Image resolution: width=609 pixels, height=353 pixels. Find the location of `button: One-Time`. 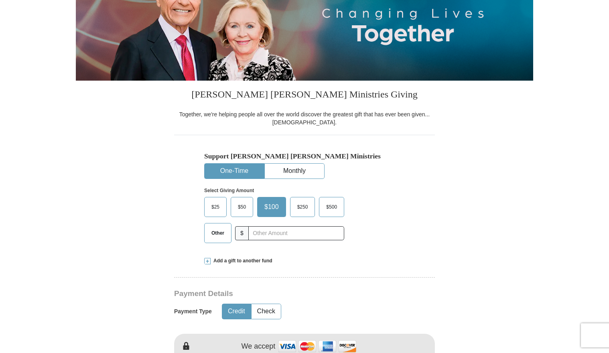

button: One-Time is located at coordinates (234, 171).